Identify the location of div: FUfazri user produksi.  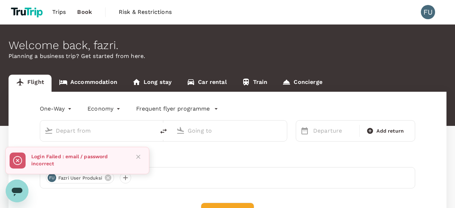
(80, 178).